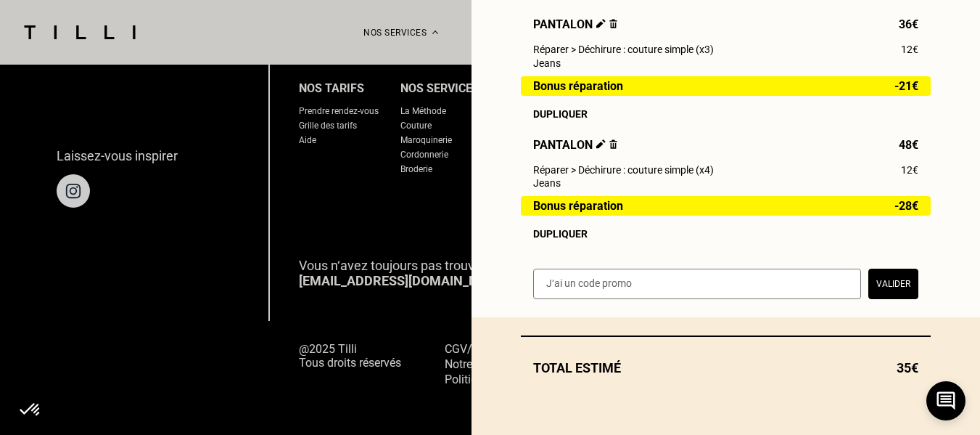 This screenshot has height=435, width=980. Describe the element at coordinates (893, 283) in the screenshot. I see `button: Valider` at that location.